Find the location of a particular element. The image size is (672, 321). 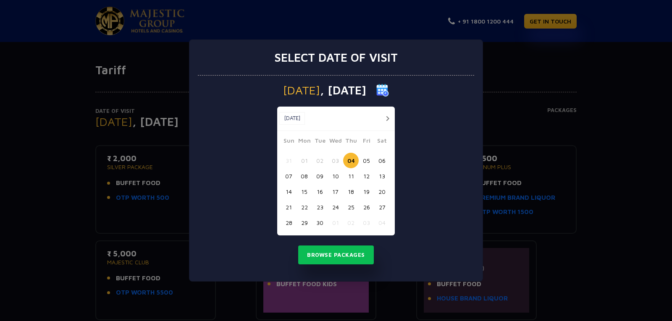

span: Wed is located at coordinates (335, 142).